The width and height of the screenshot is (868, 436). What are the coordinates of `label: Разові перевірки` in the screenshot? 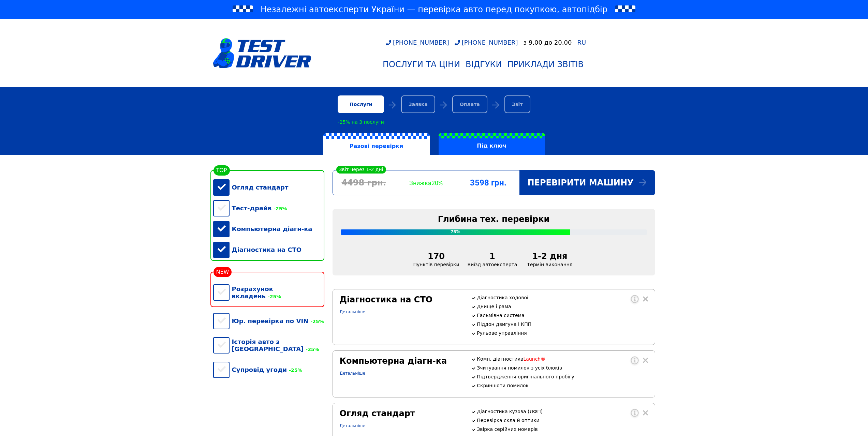 It's located at (376, 144).